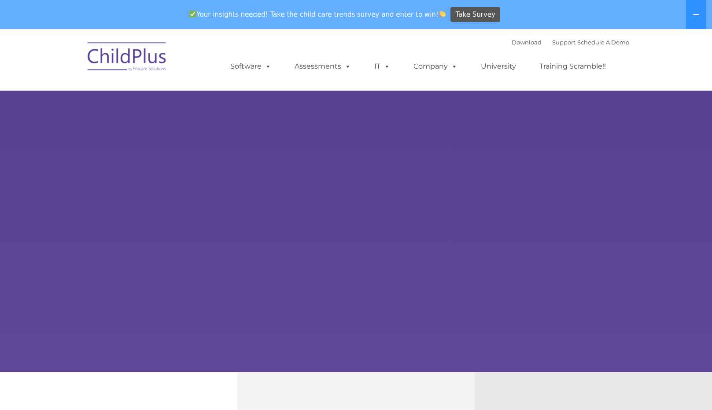  I want to click on a: University, so click(498, 66).